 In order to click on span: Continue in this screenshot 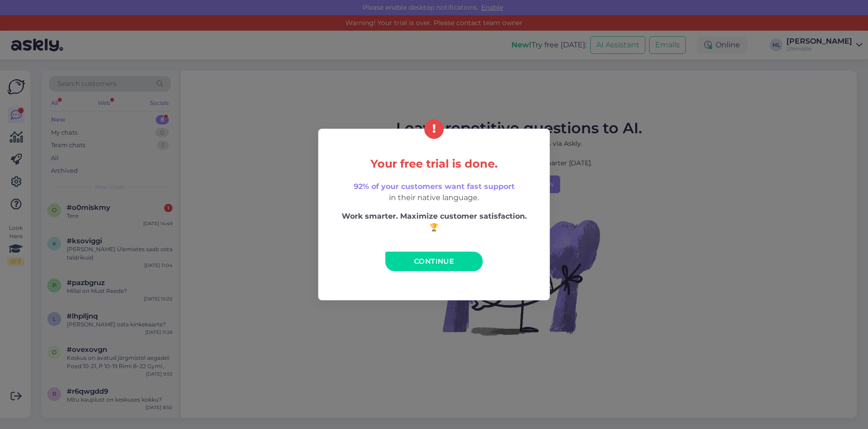, I will do `click(434, 260)`.